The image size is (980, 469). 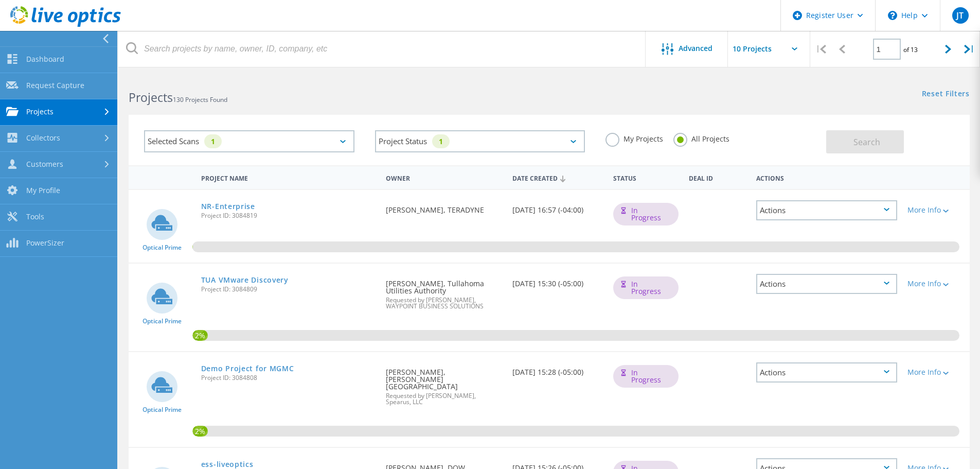 I want to click on a: Live Optics Dashboard, so click(x=65, y=26).